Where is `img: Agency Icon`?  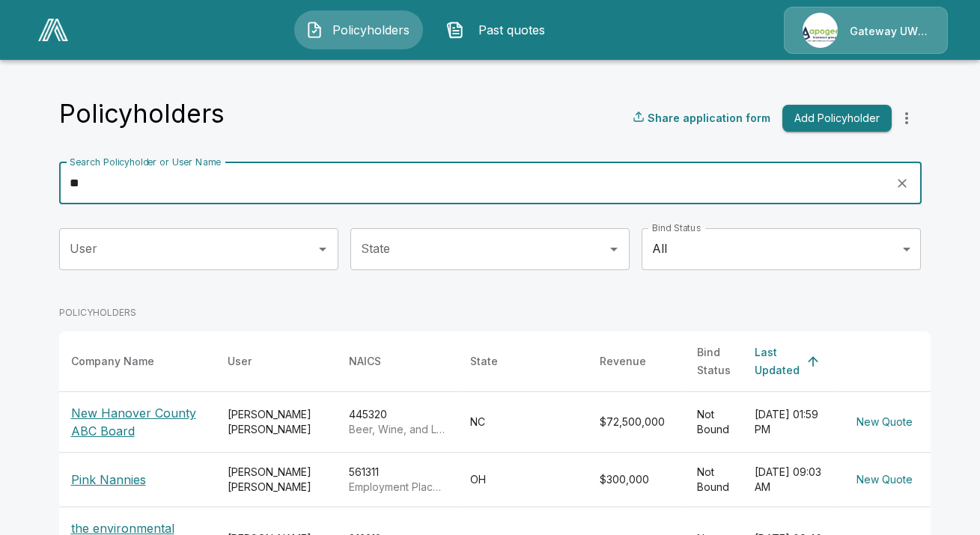
img: Agency Icon is located at coordinates (820, 30).